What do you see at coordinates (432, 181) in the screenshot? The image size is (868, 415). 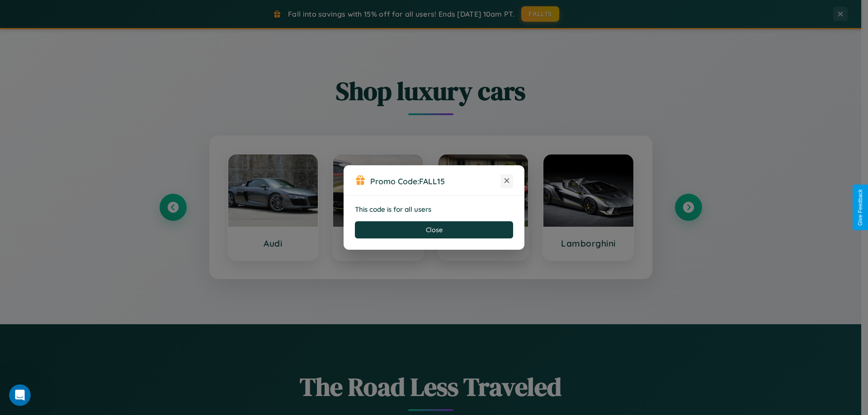 I see `b: FALL15` at bounding box center [432, 181].